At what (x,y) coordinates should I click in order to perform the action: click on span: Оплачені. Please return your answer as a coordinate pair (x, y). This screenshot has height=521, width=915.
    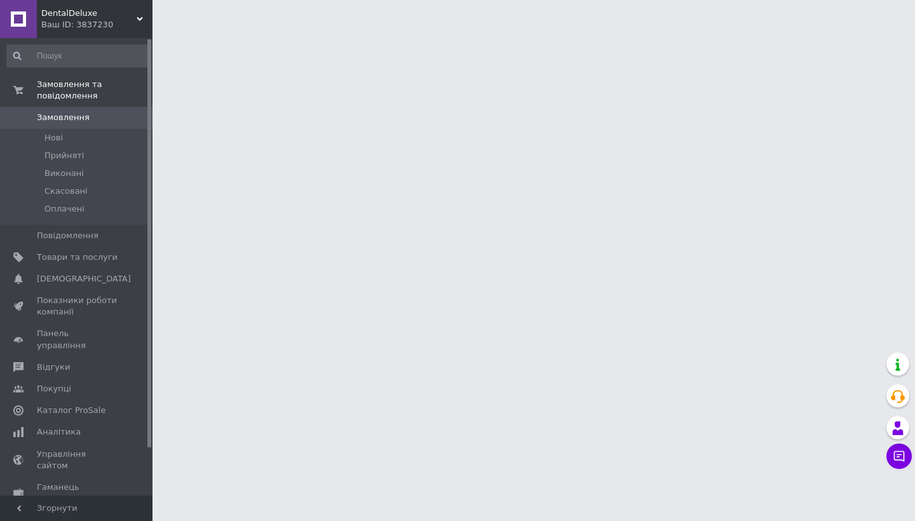
    Looking at the image, I should click on (64, 209).